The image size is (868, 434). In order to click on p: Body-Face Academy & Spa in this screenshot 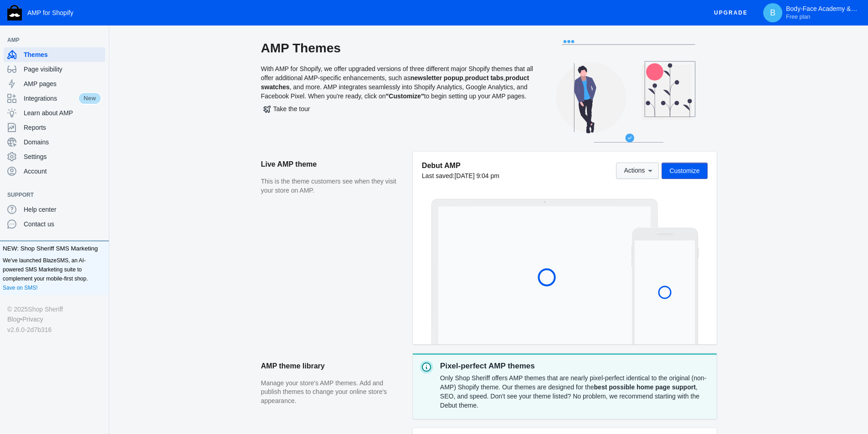, I will do `click(823, 12)`.